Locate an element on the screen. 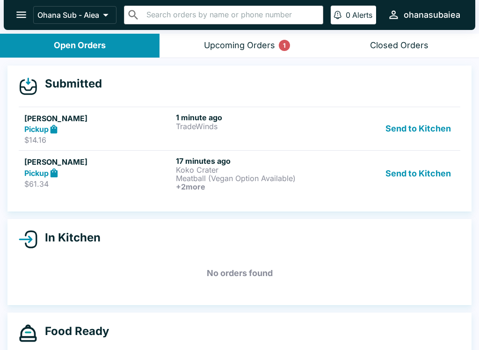 Image resolution: width=479 pixels, height=350 pixels. div: ohanasubaiea is located at coordinates (432, 15).